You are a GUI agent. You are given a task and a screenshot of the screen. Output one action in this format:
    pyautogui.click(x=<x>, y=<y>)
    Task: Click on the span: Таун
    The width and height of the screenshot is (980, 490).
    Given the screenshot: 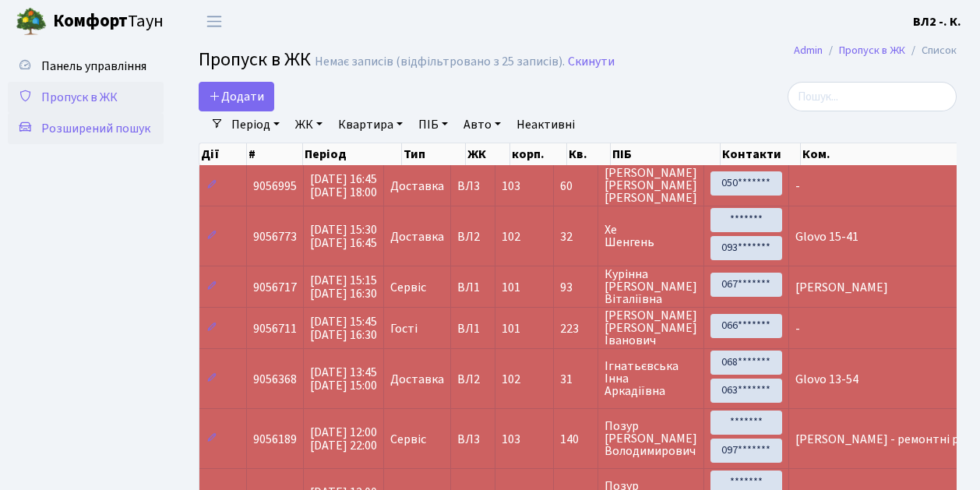 What is the action you would take?
    pyautogui.click(x=108, y=22)
    